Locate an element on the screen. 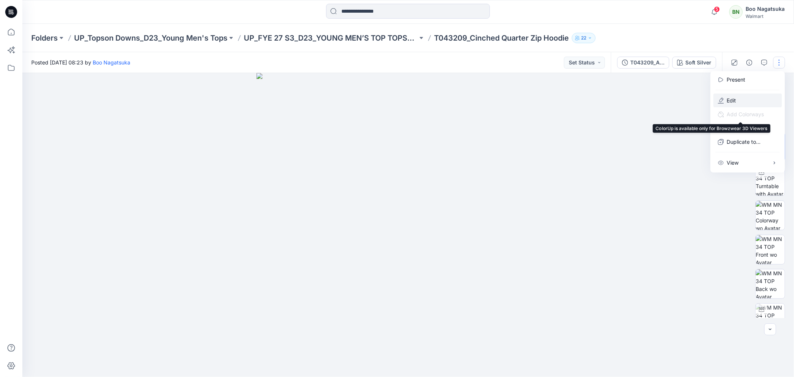  a: UP_FYE 27 S3_D23_YOUNG MEN’S TOP TOPSON DOWNS is located at coordinates (330, 38).